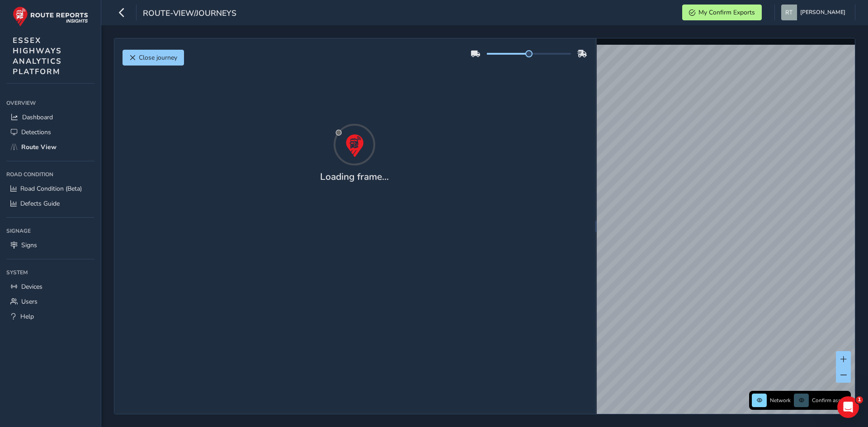  What do you see at coordinates (189, 14) in the screenshot?
I see `span: route-view/journeys` at bounding box center [189, 14].